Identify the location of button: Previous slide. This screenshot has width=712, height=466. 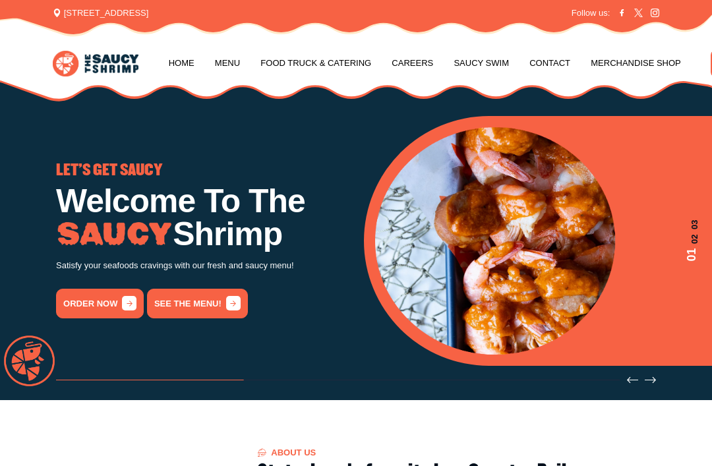
(633, 380).